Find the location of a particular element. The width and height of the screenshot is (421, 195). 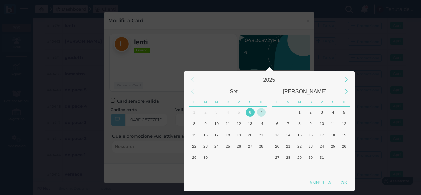

div: Giovedì, Settembre 25 is located at coordinates (228, 146).